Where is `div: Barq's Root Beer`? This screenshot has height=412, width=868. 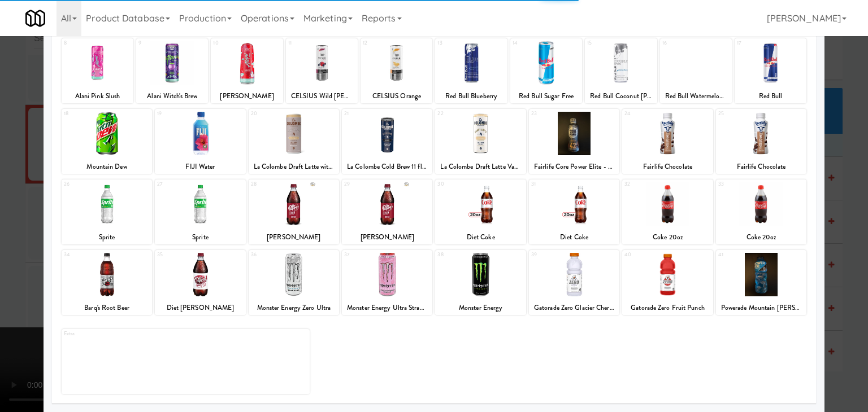 div: Barq's Root Beer is located at coordinates (107, 307).